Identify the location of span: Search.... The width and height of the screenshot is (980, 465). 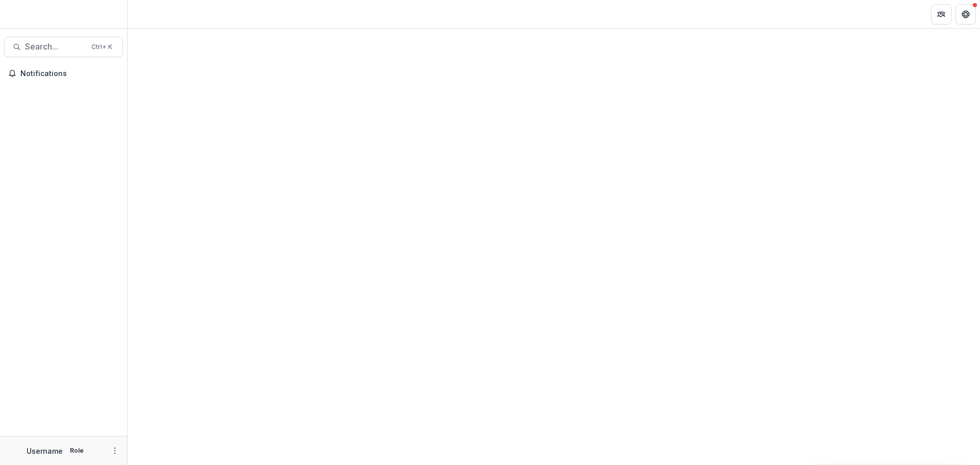
(55, 46).